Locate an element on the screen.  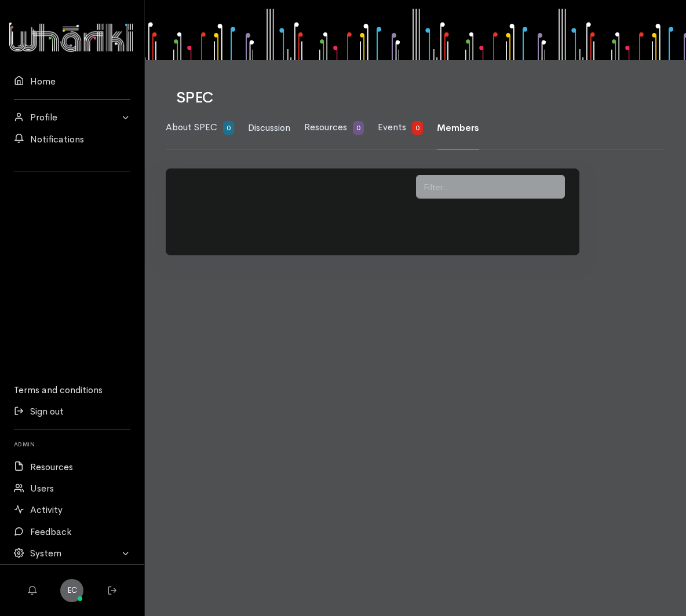
a: About SPEC 0 is located at coordinates (200, 128).